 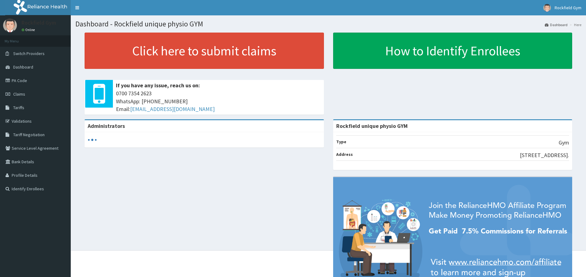 What do you see at coordinates (19, 94) in the screenshot?
I see `span: Claims` at bounding box center [19, 94].